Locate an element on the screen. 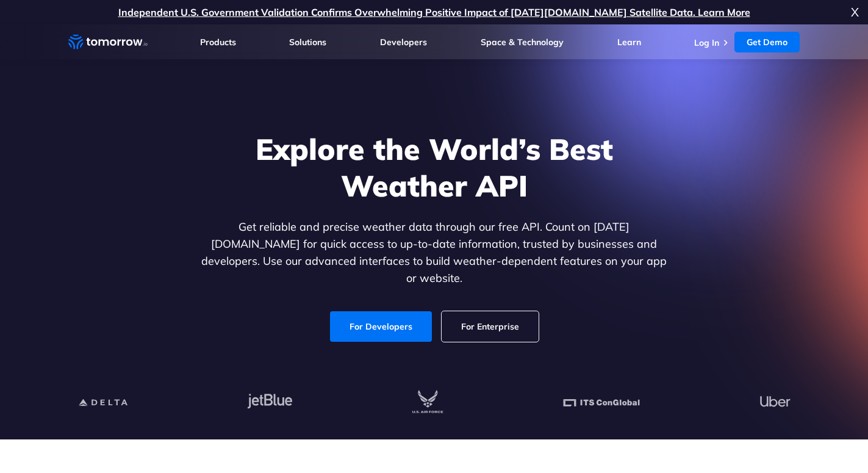  a: Space & Technology is located at coordinates (523, 42).